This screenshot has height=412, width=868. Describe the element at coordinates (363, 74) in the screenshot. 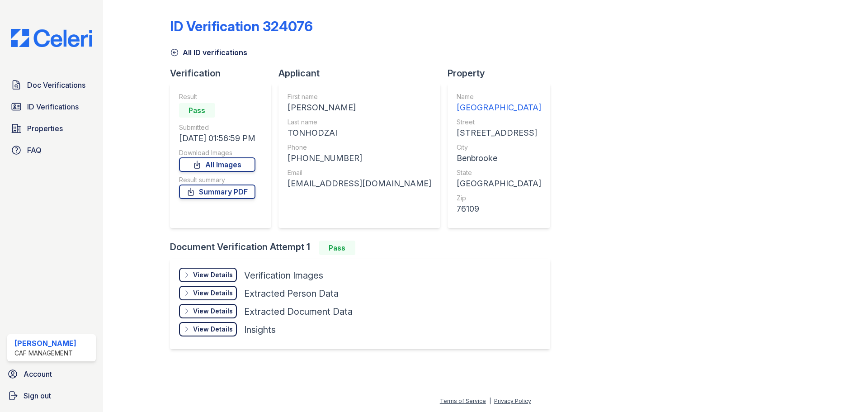

I see `div: Applicant` at that location.